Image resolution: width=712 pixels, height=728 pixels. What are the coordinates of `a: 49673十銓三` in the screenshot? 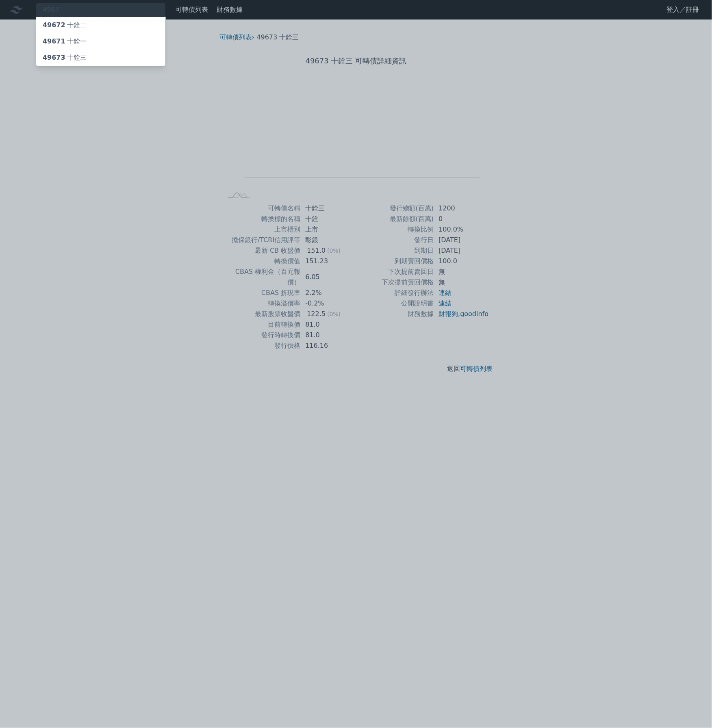 It's located at (101, 57).